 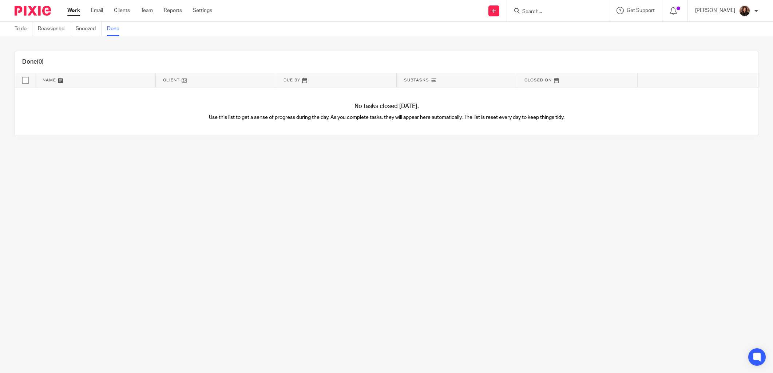 I want to click on a: Work, so click(x=73, y=11).